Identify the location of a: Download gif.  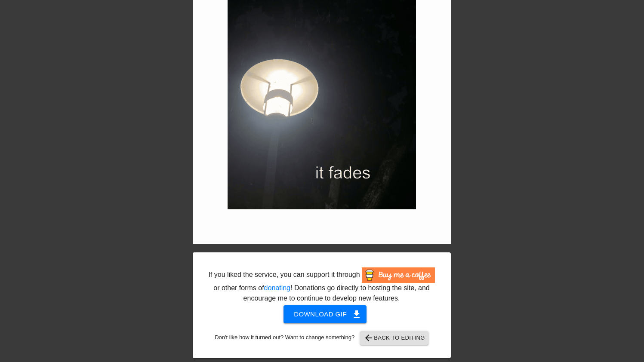
(321, 313).